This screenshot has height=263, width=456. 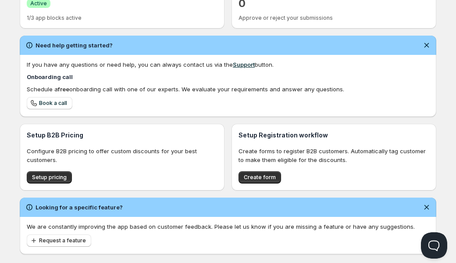 What do you see at coordinates (334, 18) in the screenshot?
I see `p: Approve or reject your submissions` at bounding box center [334, 18].